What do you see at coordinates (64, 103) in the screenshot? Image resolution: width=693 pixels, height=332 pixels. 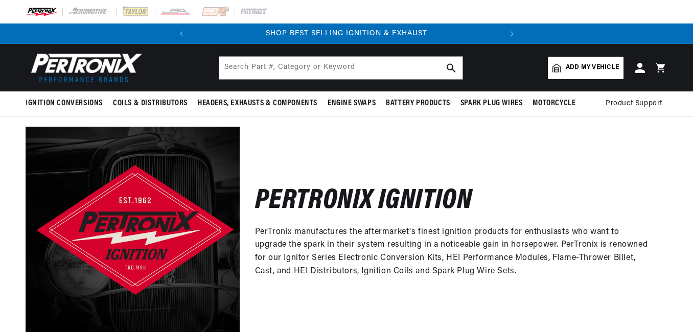 I see `span: Ignition Conversions` at bounding box center [64, 103].